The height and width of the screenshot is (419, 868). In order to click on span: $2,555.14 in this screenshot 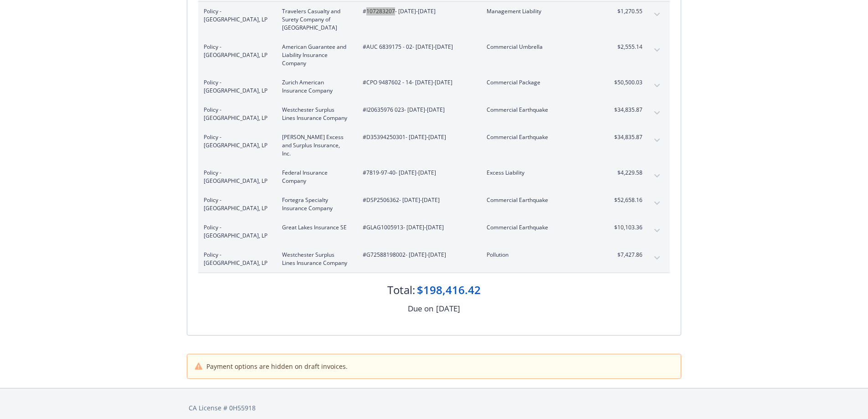, I will do `click(625, 47)`.